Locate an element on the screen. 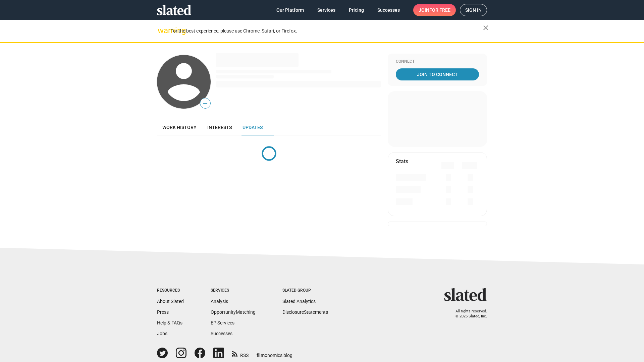 The width and height of the screenshot is (644, 362). a: Work history is located at coordinates (179, 127).